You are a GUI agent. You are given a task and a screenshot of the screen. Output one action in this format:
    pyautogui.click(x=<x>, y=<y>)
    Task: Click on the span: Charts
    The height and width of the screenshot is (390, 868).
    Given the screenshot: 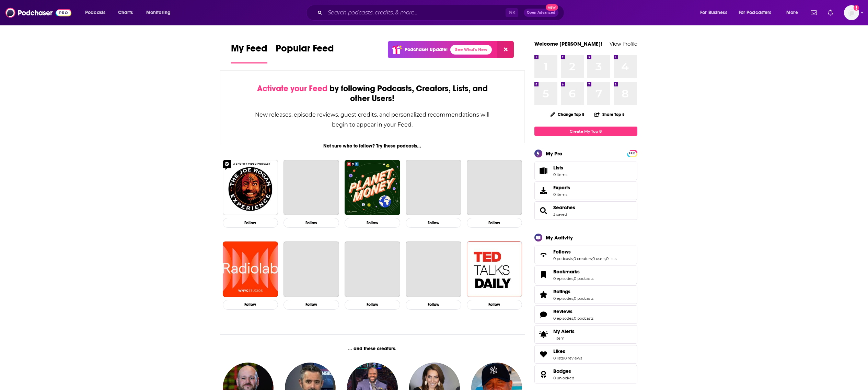 What is the action you would take?
    pyautogui.click(x=125, y=13)
    